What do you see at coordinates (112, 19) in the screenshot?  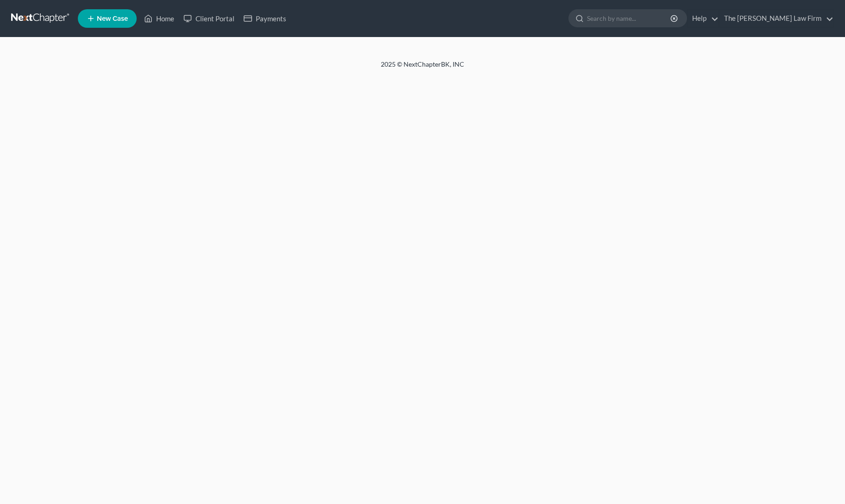 I see `span: New Case` at bounding box center [112, 19].